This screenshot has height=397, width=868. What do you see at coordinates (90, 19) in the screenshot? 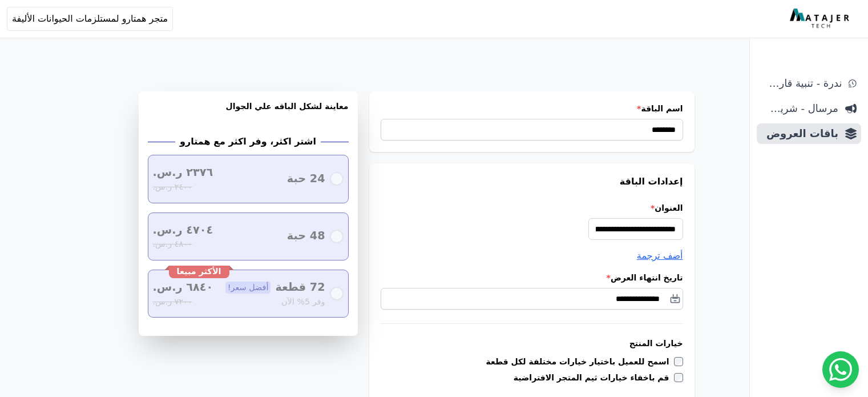
I see `span: متجر همتارو لمستلزمات الحيوانات الأليفة` at bounding box center [90, 19].